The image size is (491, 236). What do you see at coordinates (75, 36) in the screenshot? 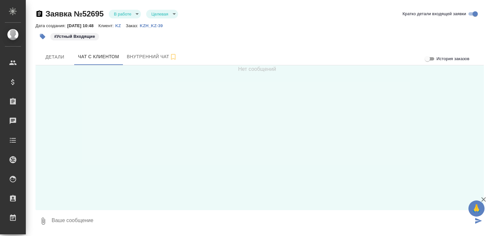
I see `span: Устный Входящие` at bounding box center [75, 36].